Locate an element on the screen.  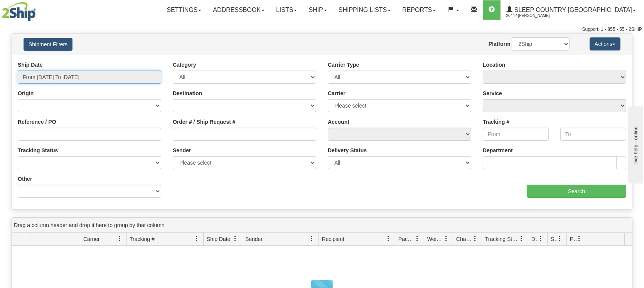
label: Department is located at coordinates (498, 150).